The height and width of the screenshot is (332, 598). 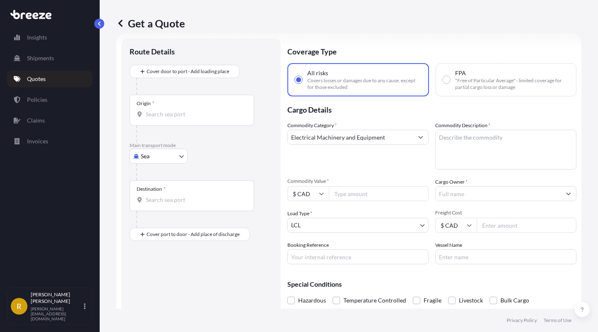 What do you see at coordinates (358, 181) in the screenshot?
I see `span: Commodity Value` at bounding box center [358, 181].